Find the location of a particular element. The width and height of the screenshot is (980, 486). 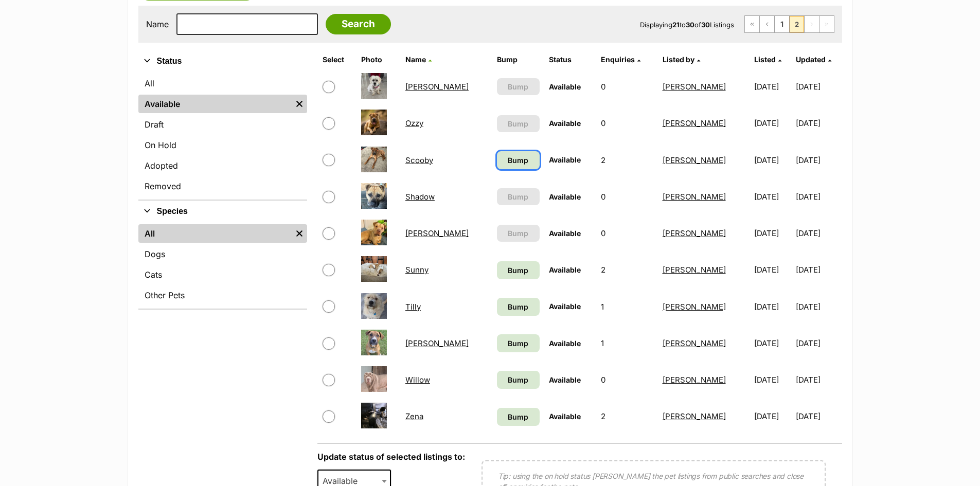

a: Dogs is located at coordinates (223, 254).